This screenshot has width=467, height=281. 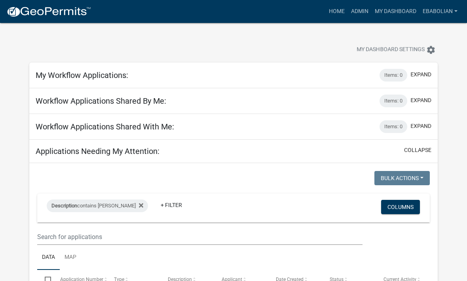 What do you see at coordinates (48, 258) in the screenshot?
I see `a: Data` at bounding box center [48, 258].